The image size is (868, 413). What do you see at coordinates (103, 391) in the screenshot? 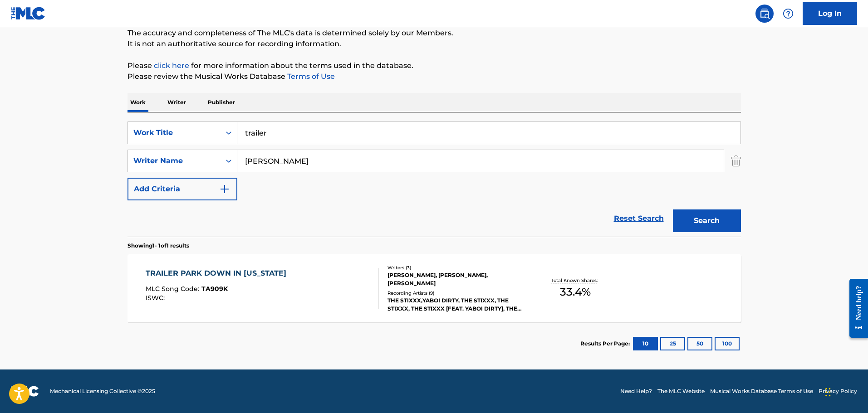
I see `span: Mechanical Licensing Collective © 2025` at bounding box center [103, 391].